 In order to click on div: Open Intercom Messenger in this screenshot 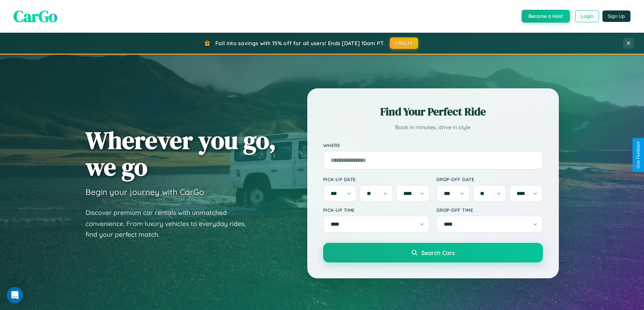, I will do `click(15, 296)`.